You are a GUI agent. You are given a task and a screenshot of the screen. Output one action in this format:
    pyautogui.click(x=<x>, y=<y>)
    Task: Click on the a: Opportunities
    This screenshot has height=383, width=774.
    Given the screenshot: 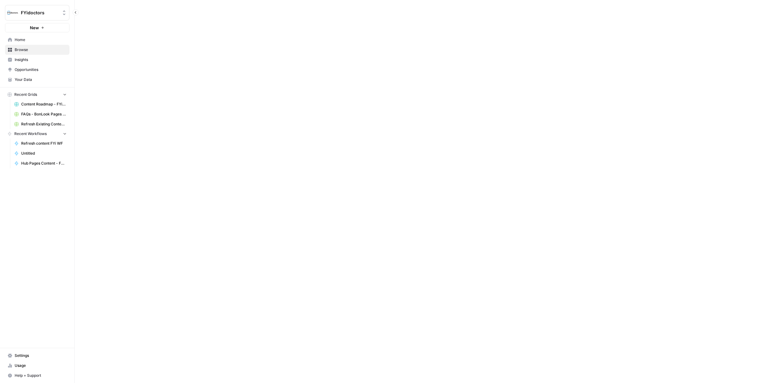 What is the action you would take?
    pyautogui.click(x=37, y=70)
    